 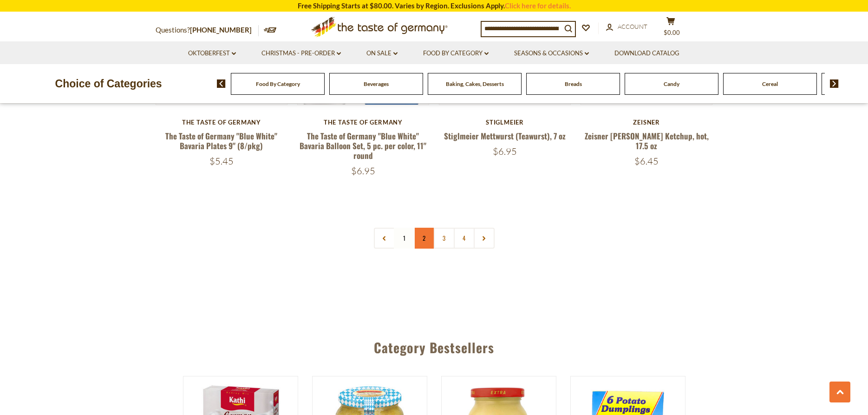 I want to click on a: On Sale, so click(x=382, y=53).